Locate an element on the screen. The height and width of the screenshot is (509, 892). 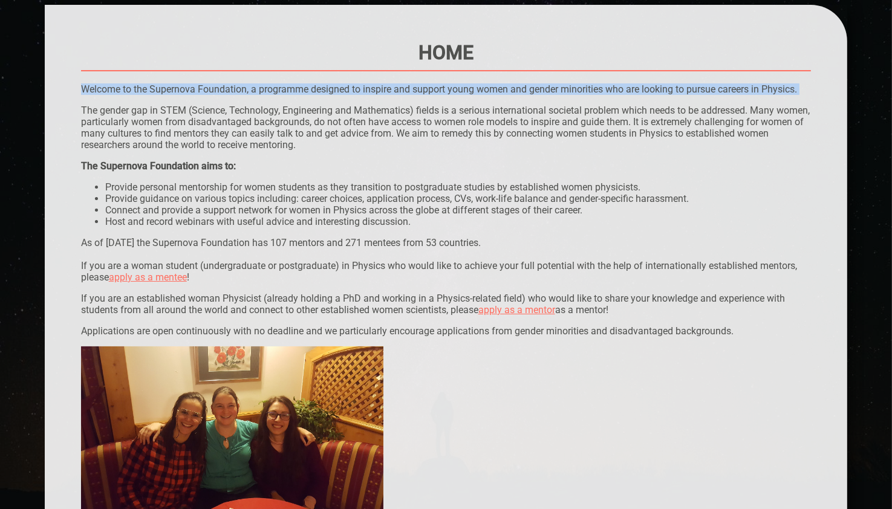
li: Provide personal mentorship for women students as they transition to postgraduate studies by esta... is located at coordinates (458, 187).